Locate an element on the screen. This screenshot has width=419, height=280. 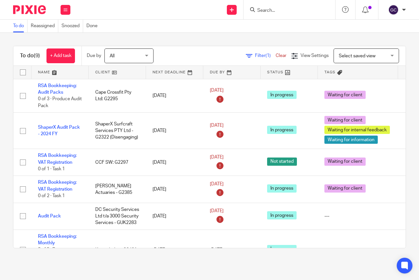
a: Snoozed is located at coordinates (72, 26).